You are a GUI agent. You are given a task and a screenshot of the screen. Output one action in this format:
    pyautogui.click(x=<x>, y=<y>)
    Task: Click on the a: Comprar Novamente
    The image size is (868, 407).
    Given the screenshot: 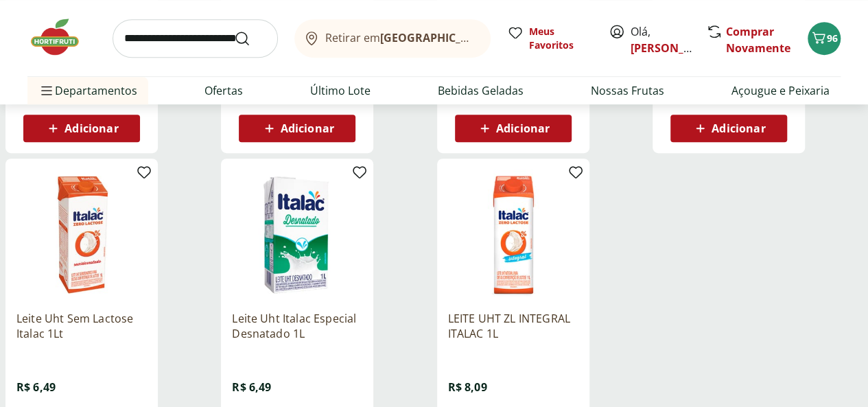 What is the action you would take?
    pyautogui.click(x=759, y=40)
    